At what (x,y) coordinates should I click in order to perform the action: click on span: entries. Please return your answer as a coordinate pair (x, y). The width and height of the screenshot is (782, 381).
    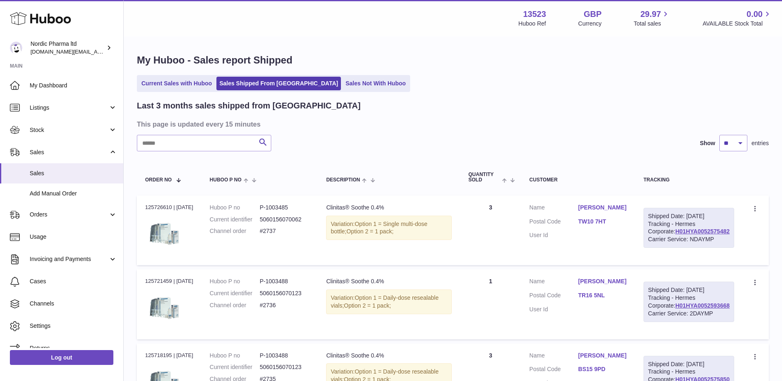
    Looking at the image, I should click on (761, 143).